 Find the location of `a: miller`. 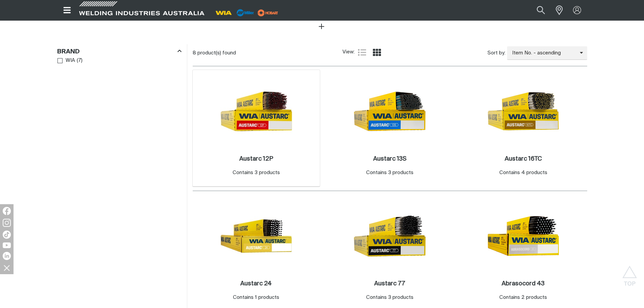

a: miller is located at coordinates (268, 12).